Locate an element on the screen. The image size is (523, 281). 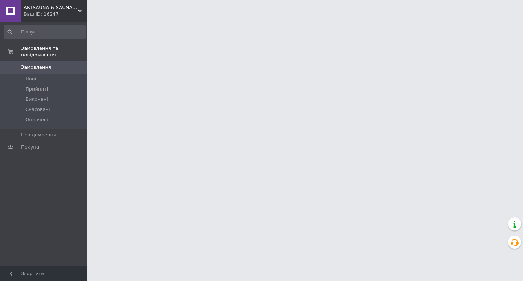
div: Ваш ID: 16247 is located at coordinates (55, 14).